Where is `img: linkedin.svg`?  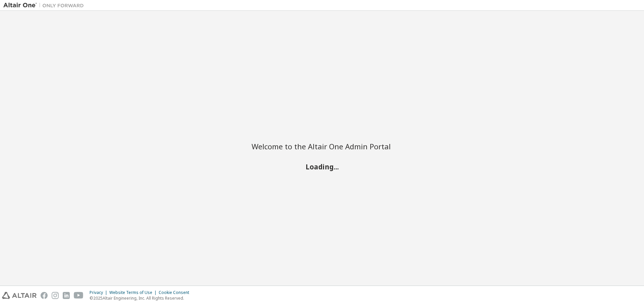
img: linkedin.svg is located at coordinates (66, 295).